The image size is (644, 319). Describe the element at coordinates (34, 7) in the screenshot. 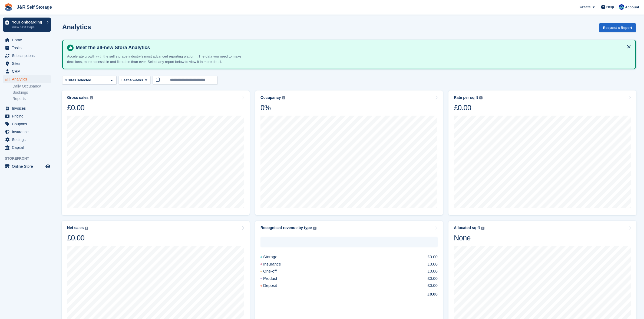

I see `a: J&R Self Storage` at that location.